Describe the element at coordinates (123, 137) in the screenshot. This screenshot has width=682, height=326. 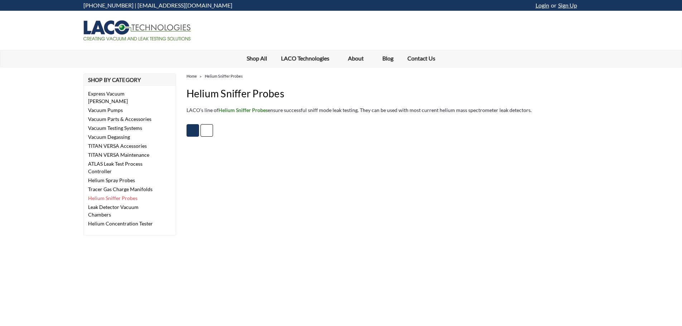
I see `a: Vacuum Degassing` at that location.